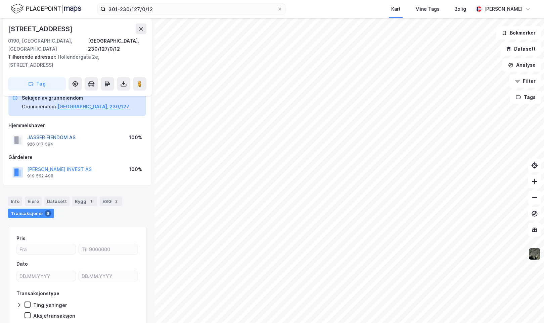 The height and width of the screenshot is (323, 544). What do you see at coordinates (116, 201) in the screenshot?
I see `div: 2` at bounding box center [116, 201].